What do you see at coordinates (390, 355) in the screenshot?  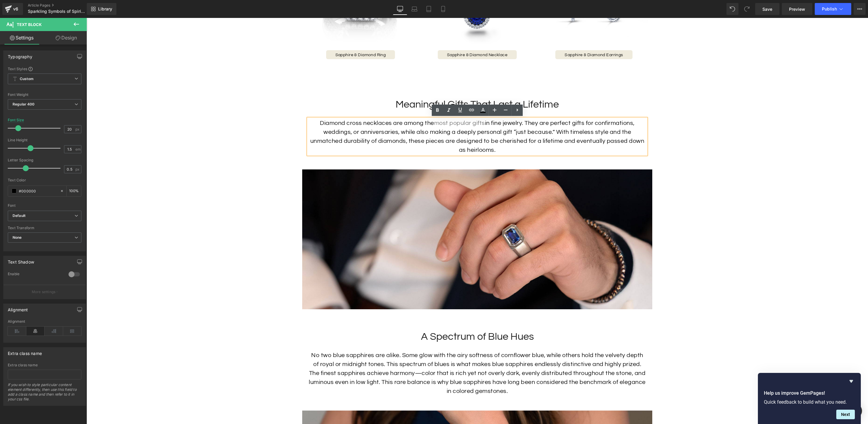 I see `p: No two blue sapphires are alike. Some glow with the airy softness of cornflower blue, while other...` at bounding box center [390, 355].